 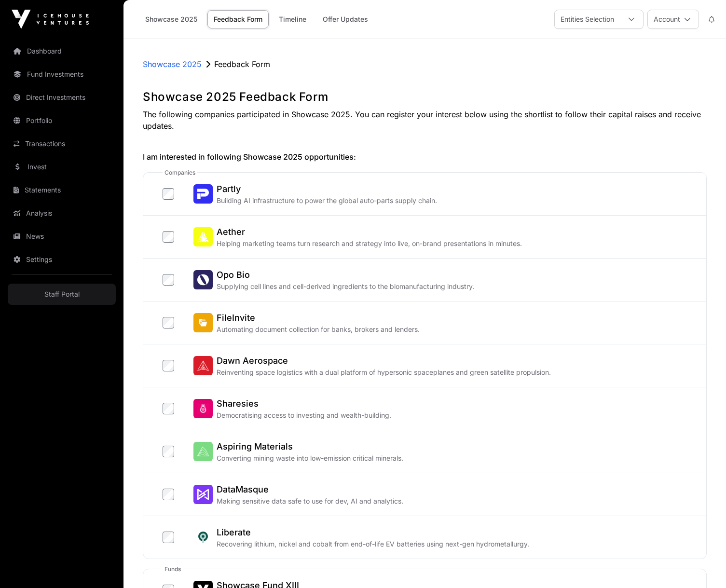 What do you see at coordinates (169, 194) in the screenshot?
I see `input: PartlyPartlyBuilding AI infrastructure to power the global auto-parts supply chain.` at bounding box center [169, 194].